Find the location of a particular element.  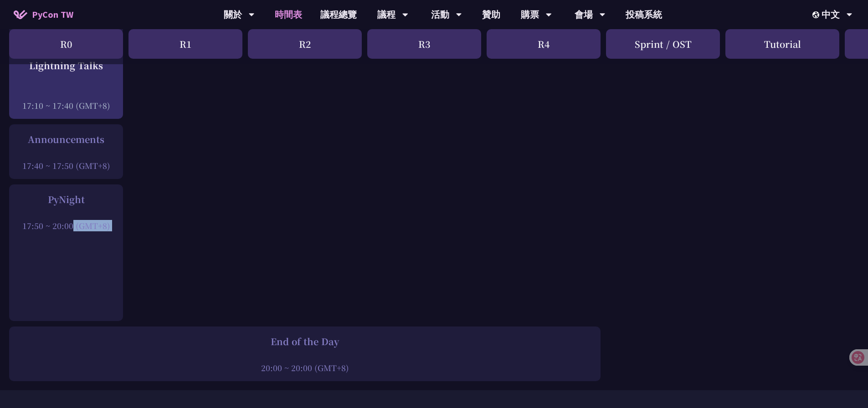

div: R4 is located at coordinates (544, 44).